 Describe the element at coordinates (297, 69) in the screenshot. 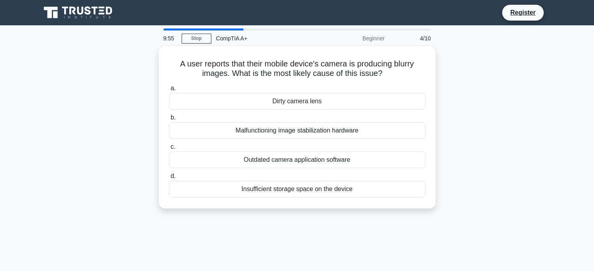

I see `h5: A user reports that their mobile device's camera is producing blurry images. What is the most lik...` at that location.